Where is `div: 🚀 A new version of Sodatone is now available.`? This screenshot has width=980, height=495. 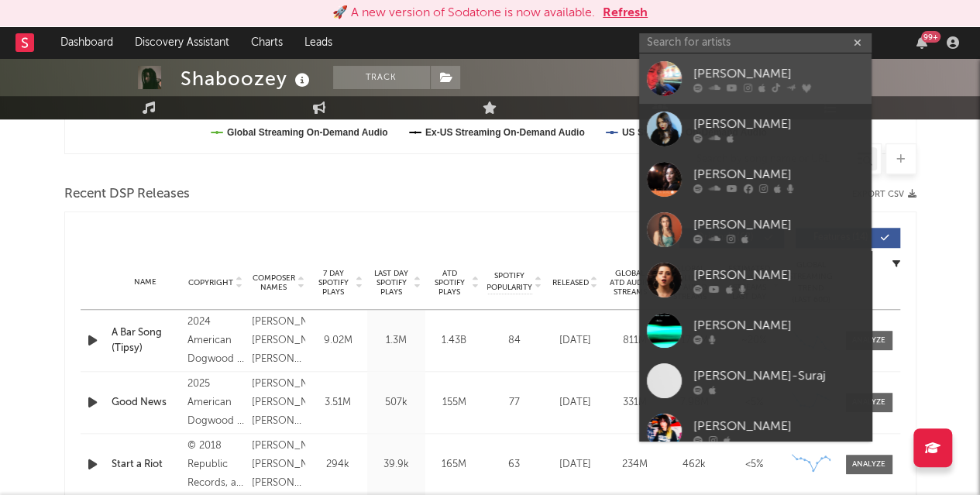 div: 🚀 A new version of Sodatone is now available. is located at coordinates (464, 13).